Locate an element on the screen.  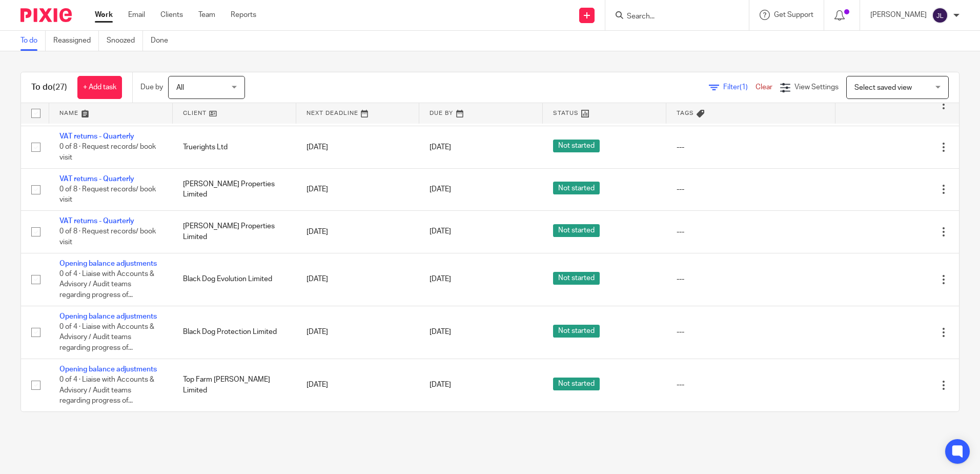
img: Pixie is located at coordinates (46, 15).